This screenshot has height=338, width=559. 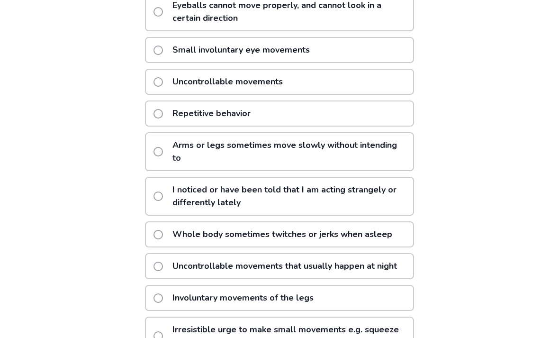 I want to click on p: Small involuntary eye movements, so click(x=241, y=50).